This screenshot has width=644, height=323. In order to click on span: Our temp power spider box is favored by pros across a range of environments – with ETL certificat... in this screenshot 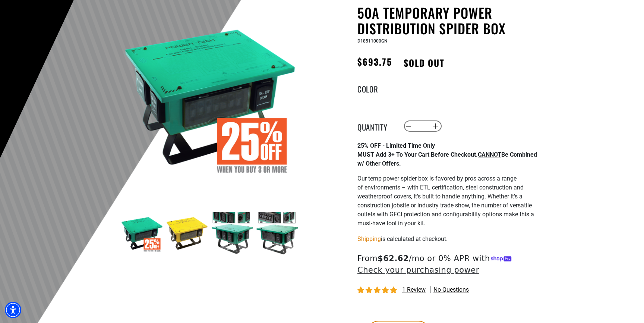, I will do `click(446, 201)`.